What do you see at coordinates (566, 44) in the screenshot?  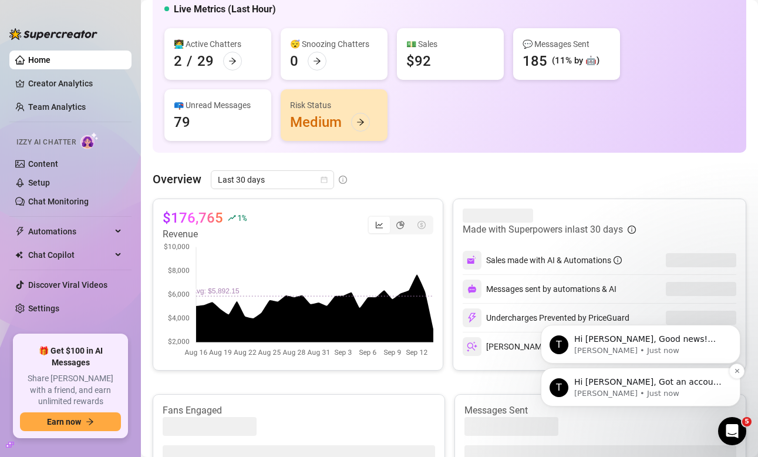 I see `div: 💬 Messages Sent` at bounding box center [566, 44].